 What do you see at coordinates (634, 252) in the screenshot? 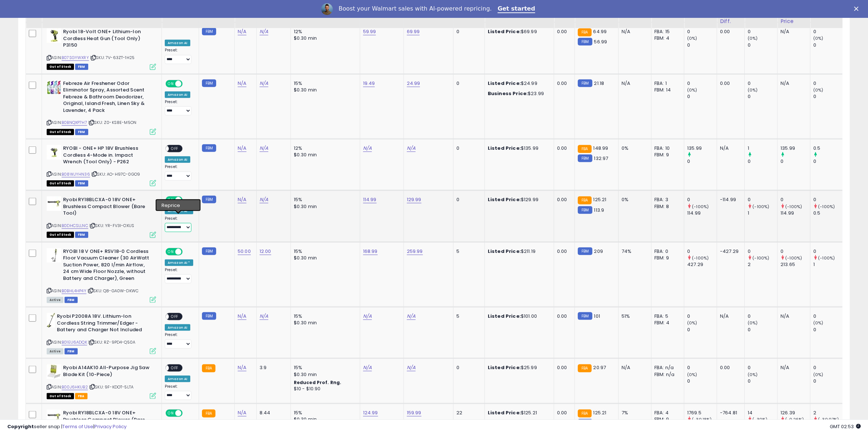
I see `div: 74%` at bounding box center [634, 252].